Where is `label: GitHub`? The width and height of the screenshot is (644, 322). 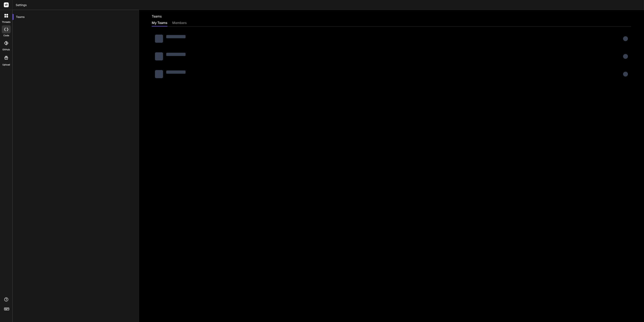 label: GitHub is located at coordinates (6, 50).